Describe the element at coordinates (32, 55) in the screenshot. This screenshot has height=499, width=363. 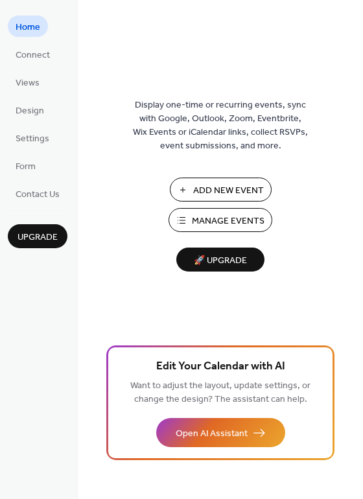
I see `span: Connect` at that location.